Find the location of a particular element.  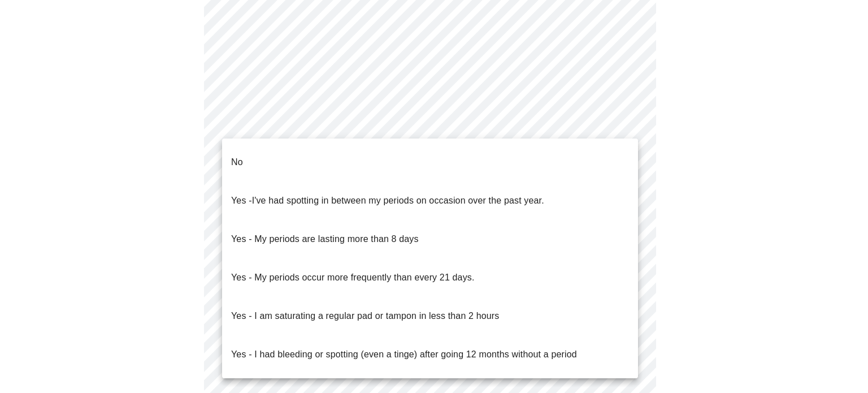

p: Yes - is located at coordinates (388, 201).